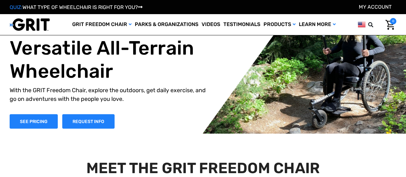  Describe the element at coordinates (167, 24) in the screenshot. I see `a: Parks & Organizations` at that location.